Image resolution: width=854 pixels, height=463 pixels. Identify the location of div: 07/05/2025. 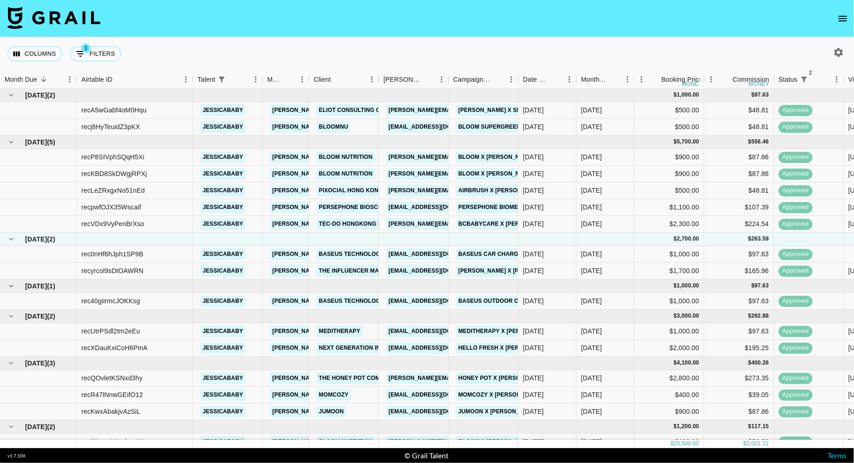
(533, 378).